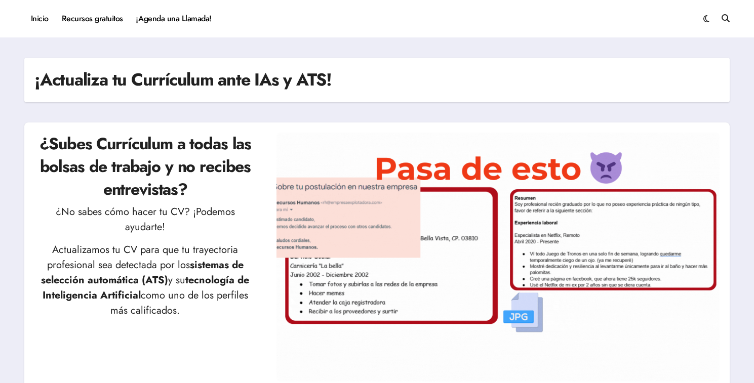 The height and width of the screenshot is (383, 754). What do you see at coordinates (145, 167) in the screenshot?
I see `h2: ¿Subes Currículum a todas las bolsas de trabajo y no recibes entrevistas?` at bounding box center [145, 167].